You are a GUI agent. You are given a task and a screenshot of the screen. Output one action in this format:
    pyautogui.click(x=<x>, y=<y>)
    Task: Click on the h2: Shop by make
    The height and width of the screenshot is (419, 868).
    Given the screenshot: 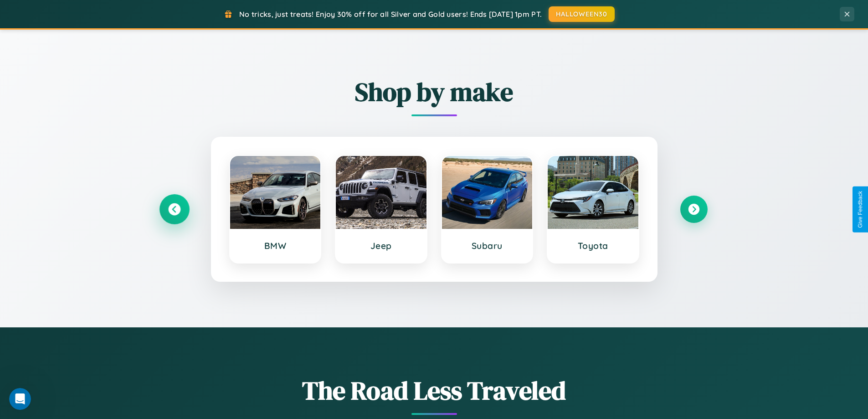 What is the action you would take?
    pyautogui.click(x=434, y=91)
    